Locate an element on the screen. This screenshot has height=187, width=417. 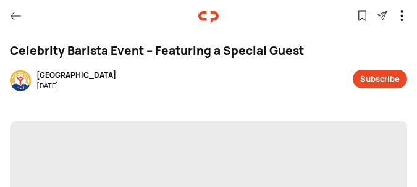
div: Celebrity Barista Event – Featuring a Special Guest is located at coordinates (208, 51).